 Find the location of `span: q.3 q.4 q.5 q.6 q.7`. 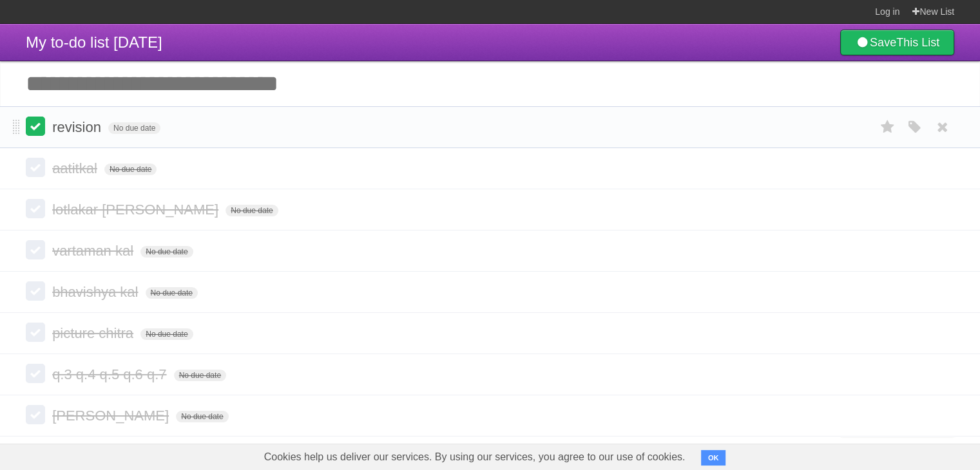

span: q.3 q.4 q.5 q.6 q.7 is located at coordinates (111, 375).